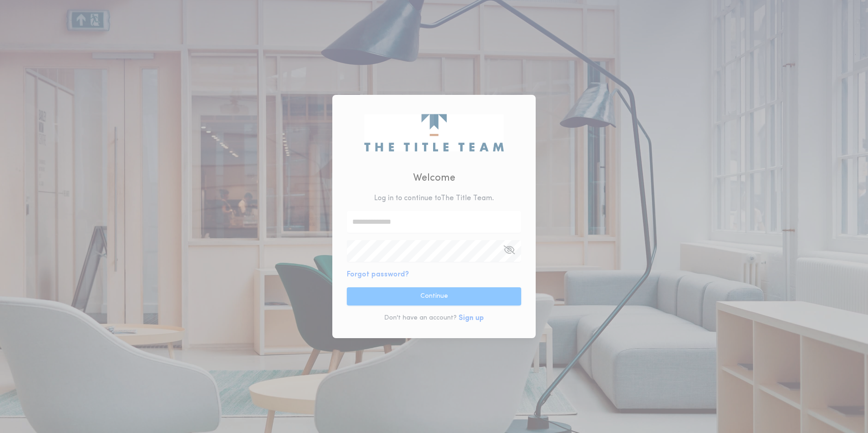 The image size is (868, 433). I want to click on p: Log in to continue to The Title Team ., so click(434, 198).